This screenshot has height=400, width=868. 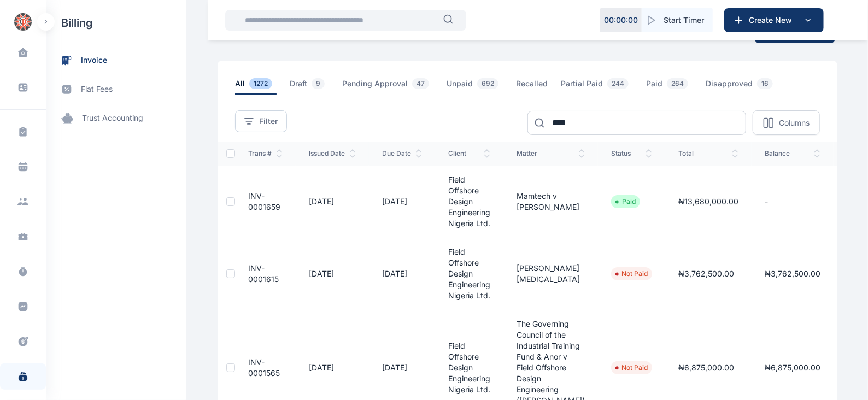 I want to click on a: Partial Paid244, so click(x=603, y=86).